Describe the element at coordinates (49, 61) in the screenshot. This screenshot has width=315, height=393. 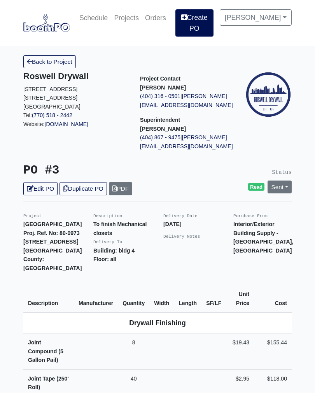
I see `a: Back to Project` at that location.